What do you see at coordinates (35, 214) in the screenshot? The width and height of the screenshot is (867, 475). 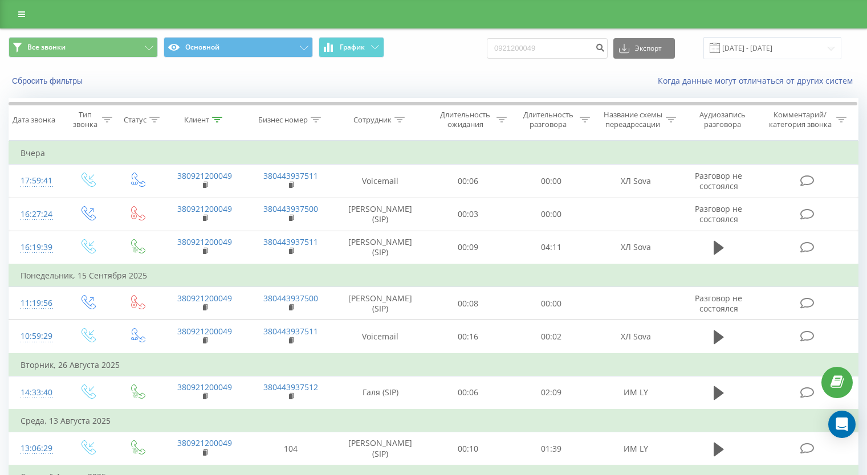 I see `div: 16:27:24` at bounding box center [35, 214].